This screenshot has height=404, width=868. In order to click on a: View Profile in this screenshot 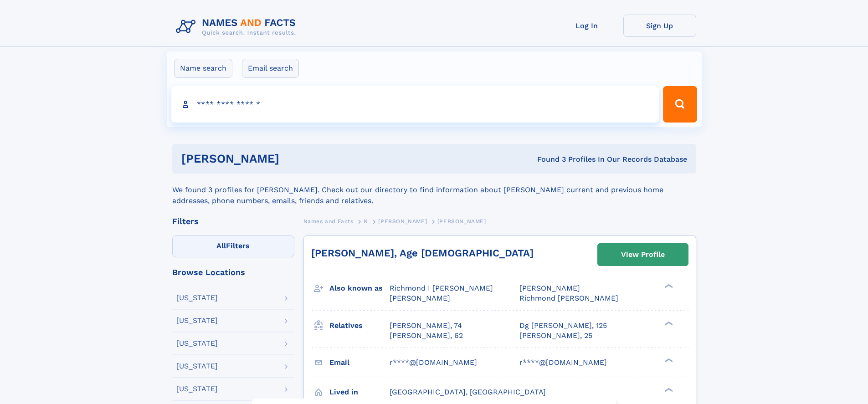, I will do `click(643, 255)`.